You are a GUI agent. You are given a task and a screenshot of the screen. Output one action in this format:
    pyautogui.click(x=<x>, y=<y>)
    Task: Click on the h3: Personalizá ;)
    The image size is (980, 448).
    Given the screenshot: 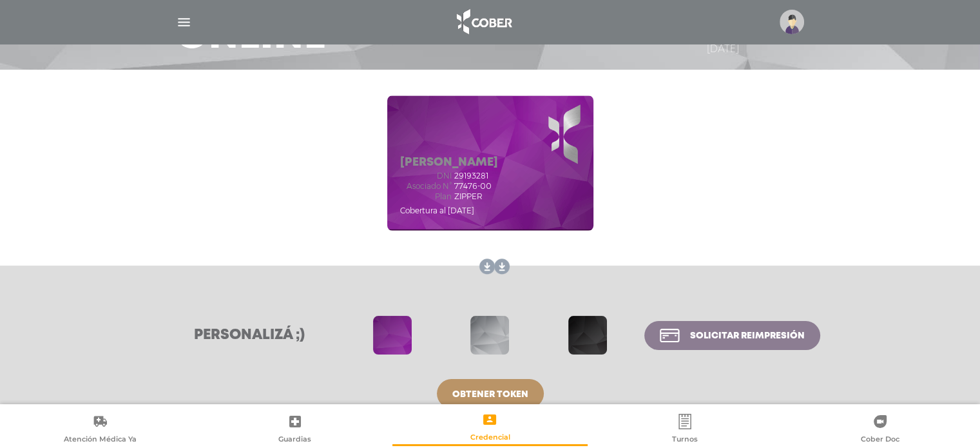 What is the action you would take?
    pyautogui.click(x=249, y=335)
    